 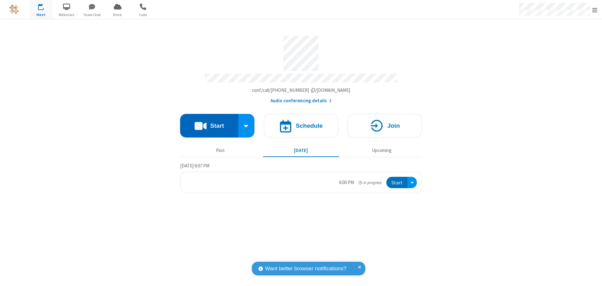 I want to click on h4: Start, so click(x=217, y=126).